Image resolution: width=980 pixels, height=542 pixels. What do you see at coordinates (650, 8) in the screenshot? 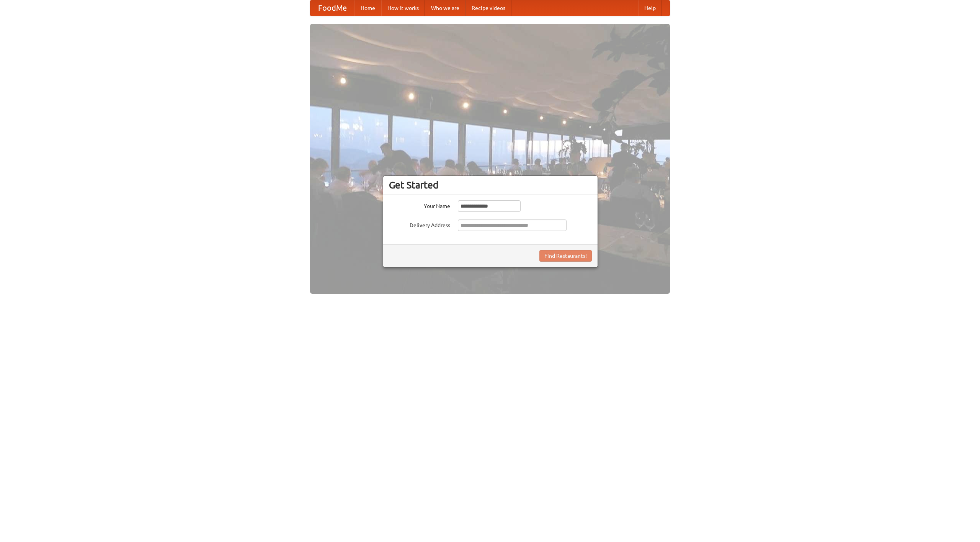
I see `a: Help` at bounding box center [650, 8].